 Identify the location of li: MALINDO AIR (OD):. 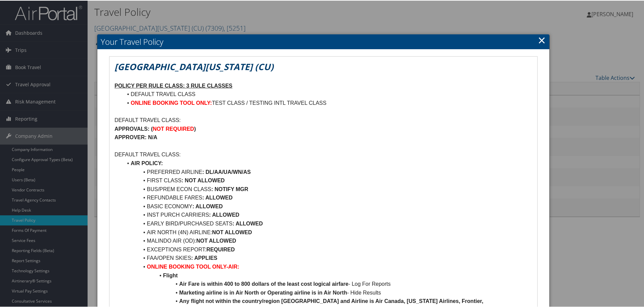
(328, 241).